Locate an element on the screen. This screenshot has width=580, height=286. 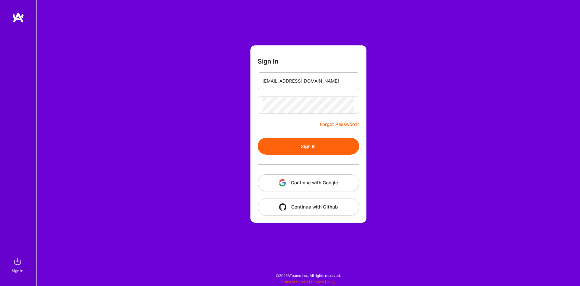
button: Continue with Github is located at coordinates (309, 207).